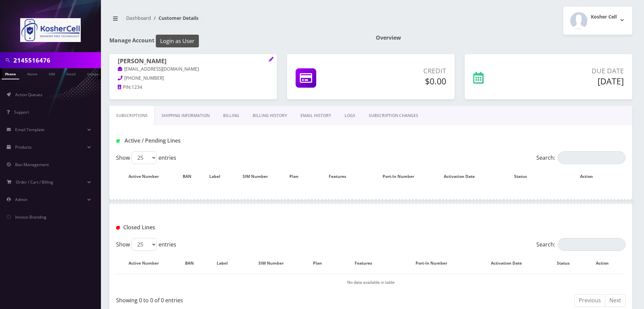 This screenshot has width=644, height=309. What do you see at coordinates (137, 87) in the screenshot?
I see `span: 1234` at bounding box center [137, 87].